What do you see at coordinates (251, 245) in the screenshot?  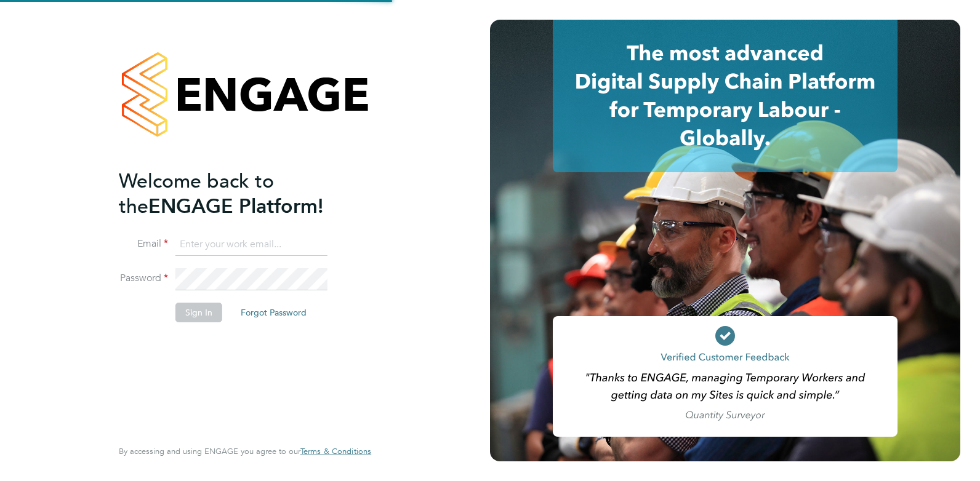 I see `input: Enter your work email...` at bounding box center [251, 245].